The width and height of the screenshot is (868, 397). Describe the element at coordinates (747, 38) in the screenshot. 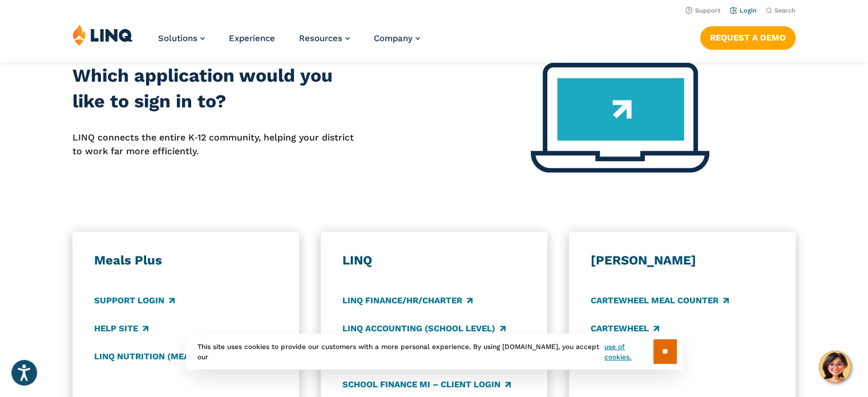

I see `a: Request a Demo` at that location.